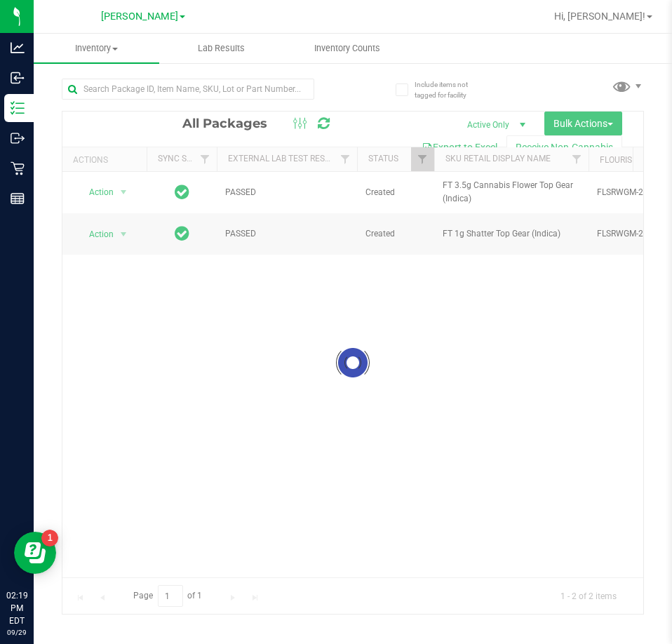 Image resolution: width=672 pixels, height=644 pixels. What do you see at coordinates (222, 49) in the screenshot?
I see `a: Lab Results` at bounding box center [222, 49].